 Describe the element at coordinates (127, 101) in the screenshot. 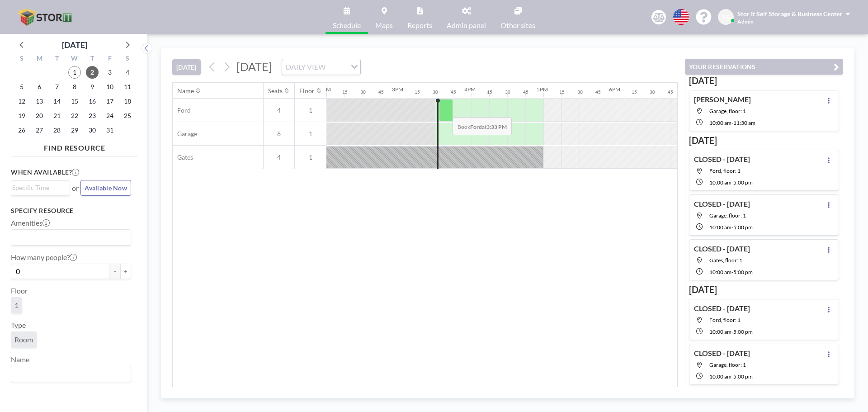

I see `span: Saturday, October 18, 2025` at that location.